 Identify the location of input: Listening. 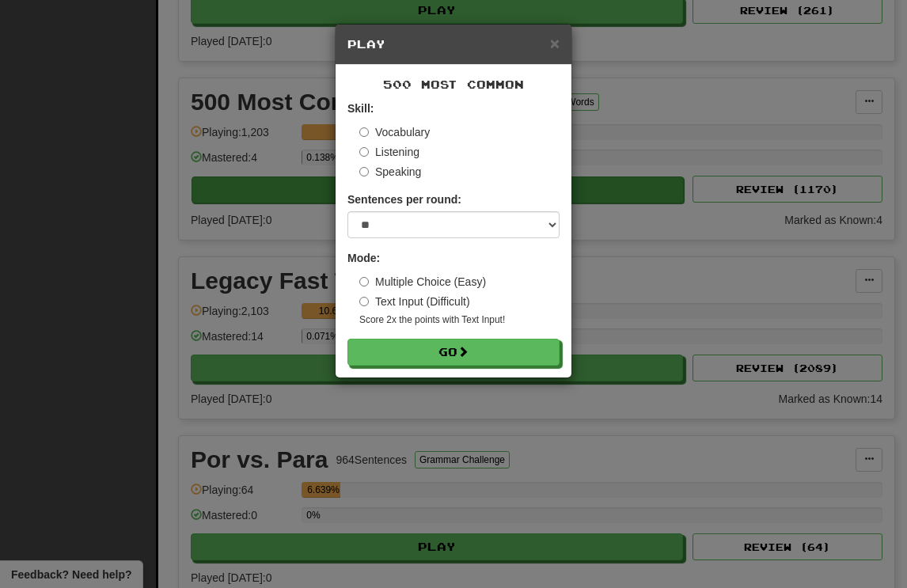
(364, 152).